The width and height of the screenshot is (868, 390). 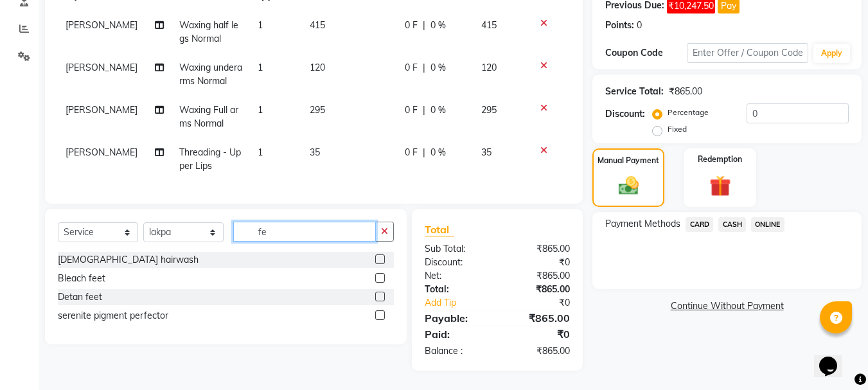 I want to click on label: Fixed, so click(x=677, y=129).